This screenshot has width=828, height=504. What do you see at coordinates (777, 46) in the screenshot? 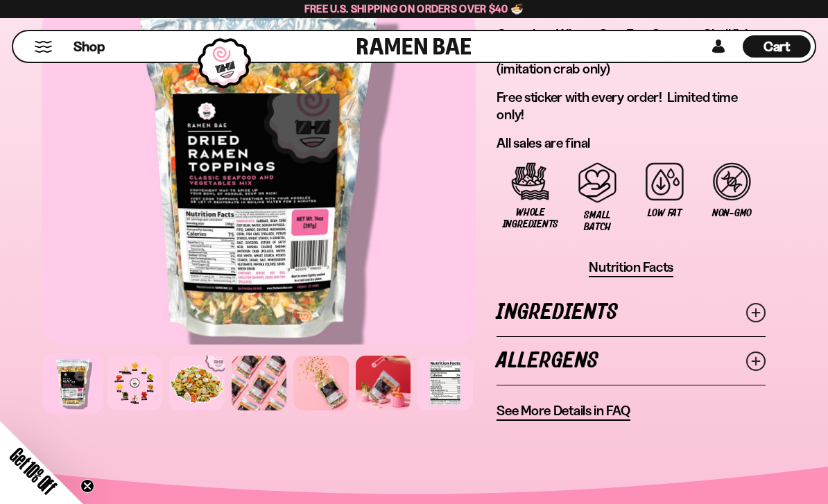
I see `div: Cart` at bounding box center [777, 46].